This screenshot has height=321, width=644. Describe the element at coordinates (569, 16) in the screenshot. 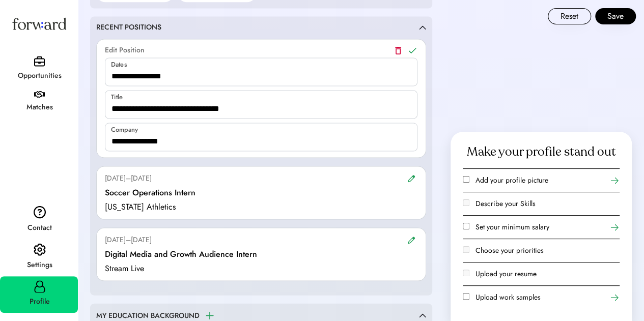

I see `button: Reset` at that location.